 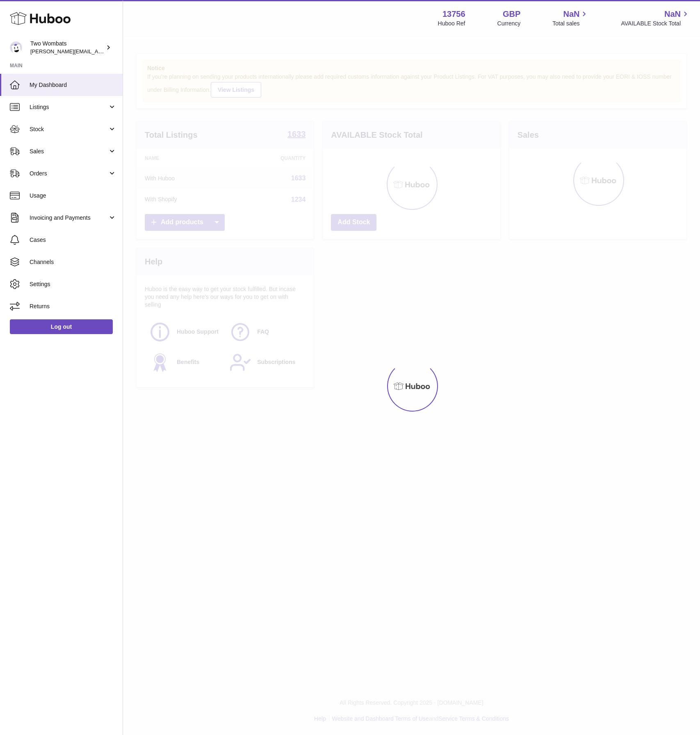 What do you see at coordinates (68, 151) in the screenshot?
I see `span: Sales` at bounding box center [68, 151].